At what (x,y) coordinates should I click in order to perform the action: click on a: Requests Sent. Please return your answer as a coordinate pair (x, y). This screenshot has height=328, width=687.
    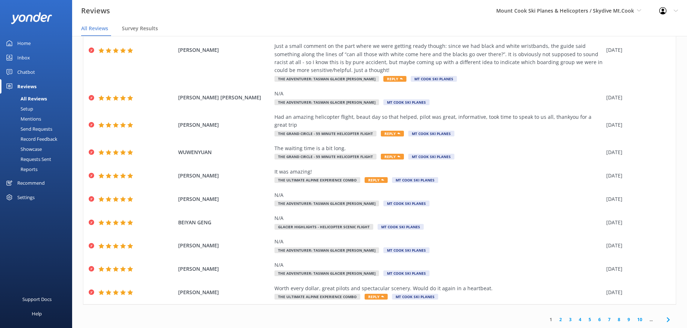
    Looking at the image, I should click on (38, 159).